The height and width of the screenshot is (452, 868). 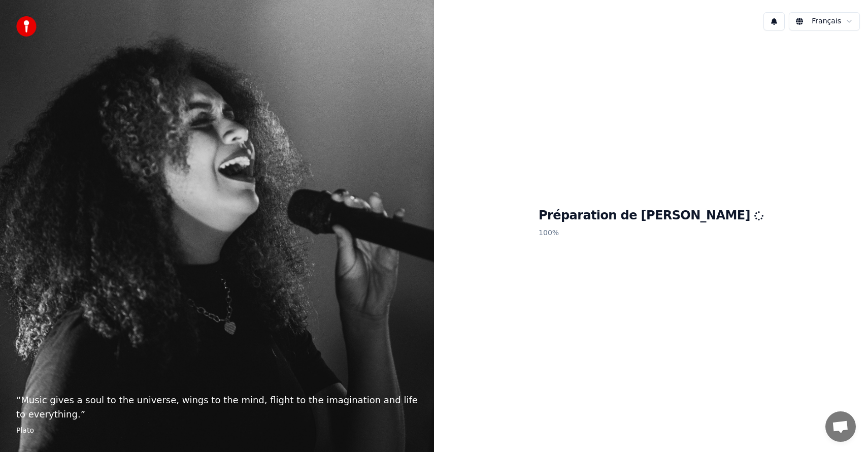 What do you see at coordinates (217, 431) in the screenshot?
I see `footer: Plato` at bounding box center [217, 431].